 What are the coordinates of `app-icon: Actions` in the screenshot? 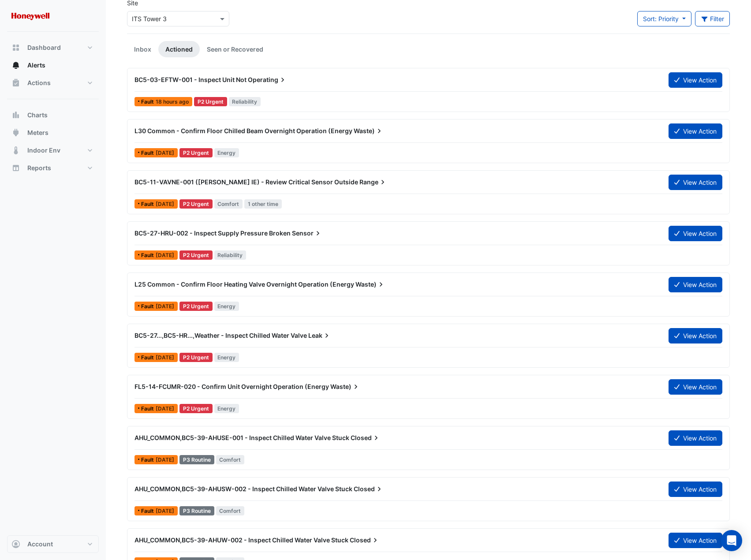 It's located at (16, 83).